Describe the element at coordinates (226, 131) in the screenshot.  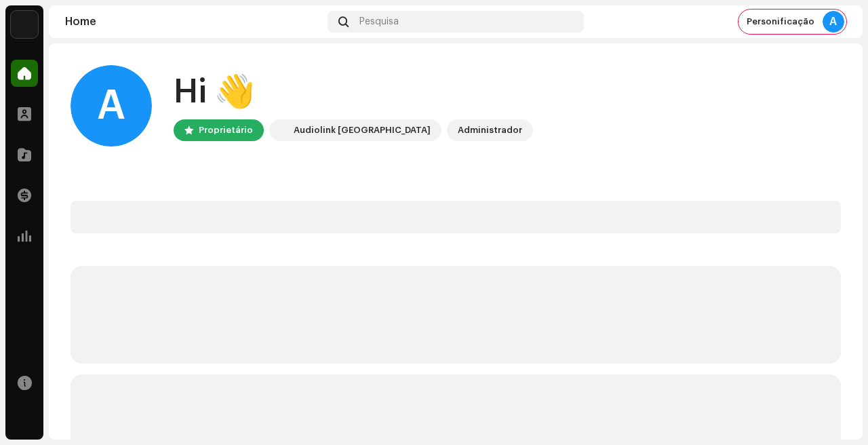
I see `div: Proprietário` at that location.